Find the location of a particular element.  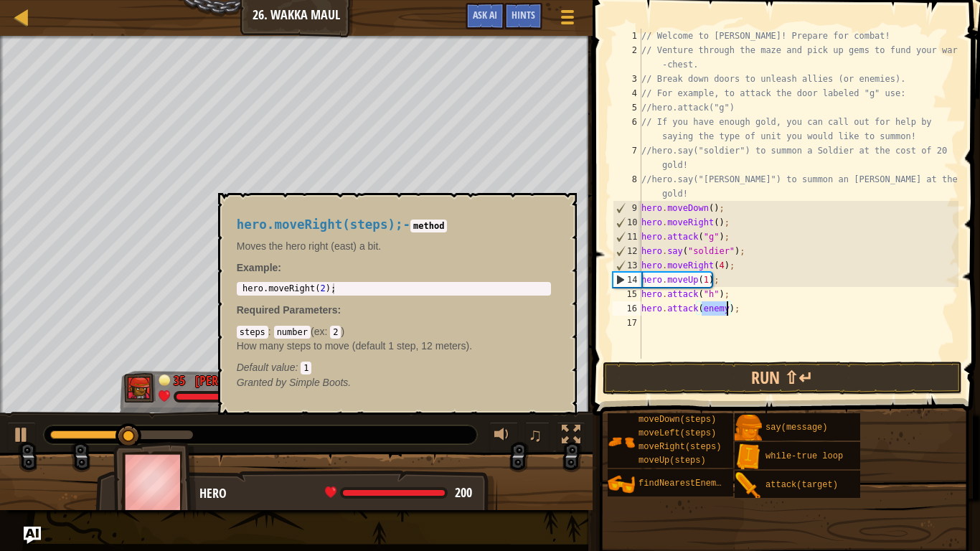

button: Adjust volume is located at coordinates (503, 436).